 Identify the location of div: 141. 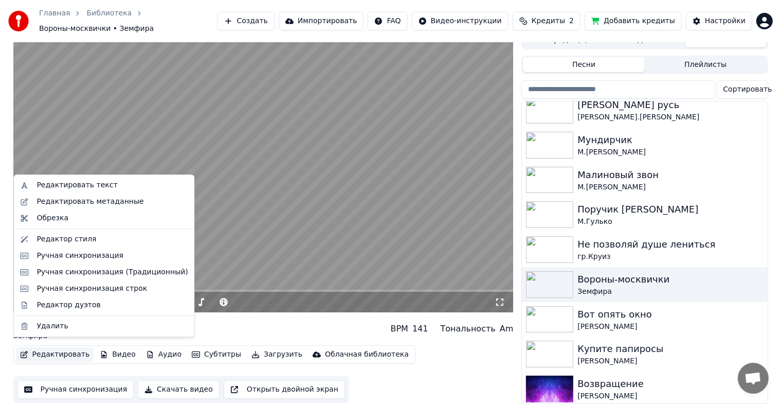
(420, 329).